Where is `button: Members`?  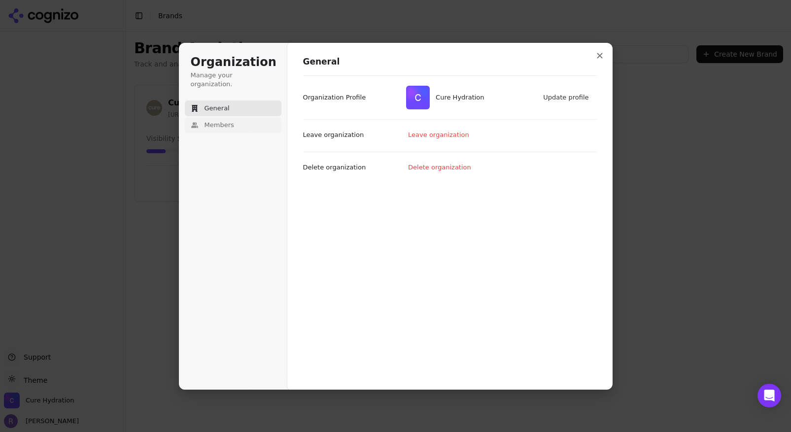 button: Members is located at coordinates (233, 125).